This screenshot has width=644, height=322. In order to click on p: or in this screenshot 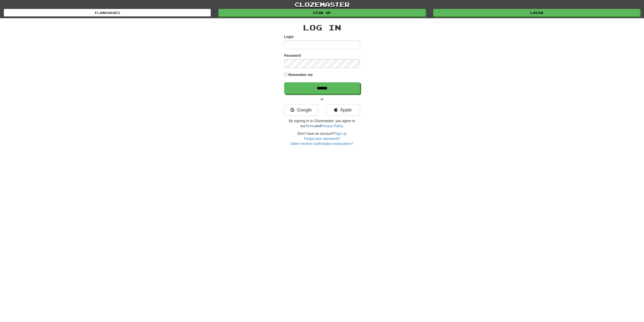, I will do `click(322, 99)`.